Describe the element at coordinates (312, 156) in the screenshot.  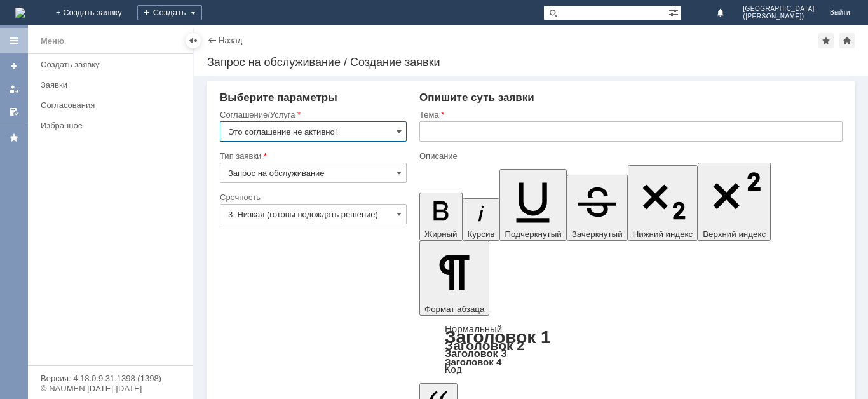
I see `div: Тип заявки` at that location.